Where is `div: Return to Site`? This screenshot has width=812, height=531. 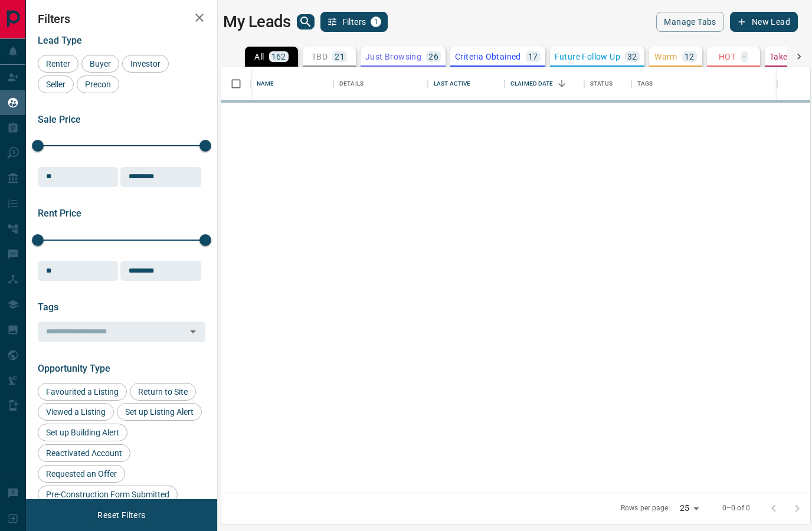
div: Return to Site is located at coordinates (163, 391).